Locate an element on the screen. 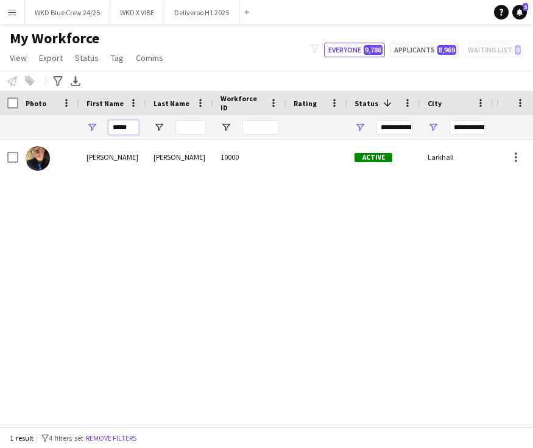  a: Status is located at coordinates (87, 58).